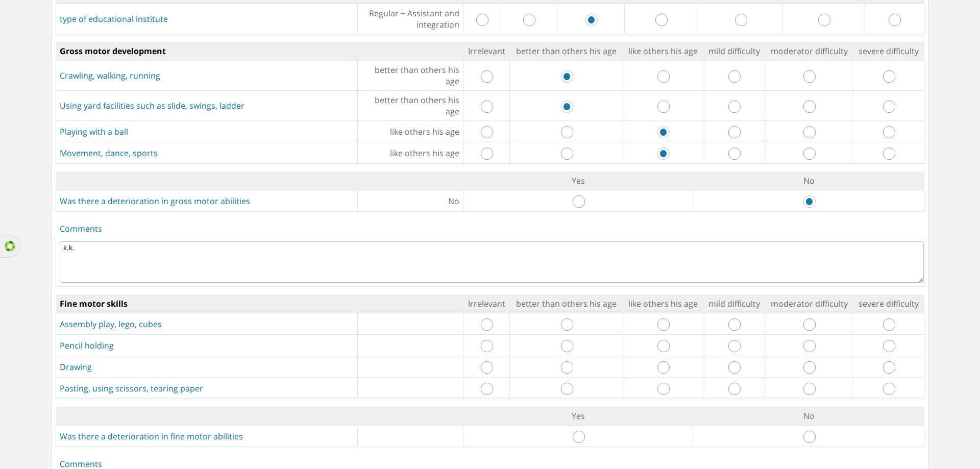 This screenshot has width=980, height=469. Describe the element at coordinates (207, 436) in the screenshot. I see `td: Was there a deterioration in fine motor abilities` at that location.